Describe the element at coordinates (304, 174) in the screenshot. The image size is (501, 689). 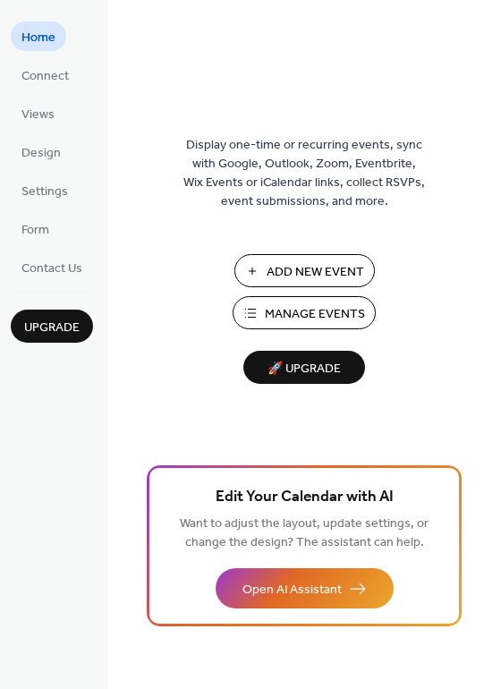
I see `span: Display one-time or recurring events, sync with Google, Outlook, Zoom, Eventbrite, Wix Events or ...` at that location.